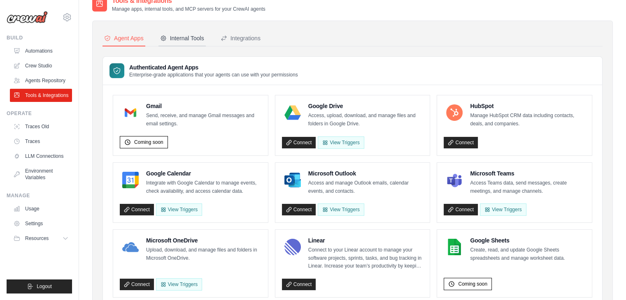 The height and width of the screenshot is (300, 626). What do you see at coordinates (130, 113) in the screenshot?
I see `img: Gmail Logo` at bounding box center [130, 113].